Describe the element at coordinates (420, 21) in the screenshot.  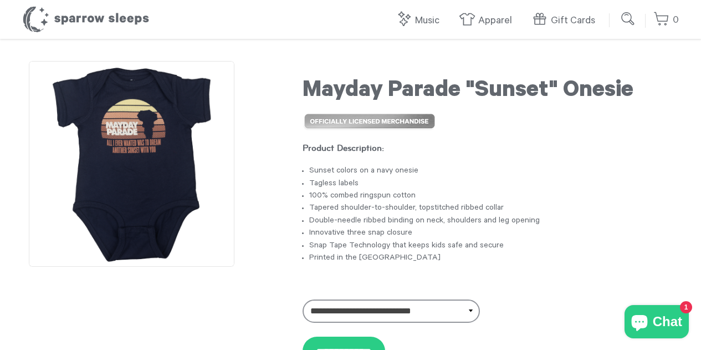
I see `a: Music` at that location.